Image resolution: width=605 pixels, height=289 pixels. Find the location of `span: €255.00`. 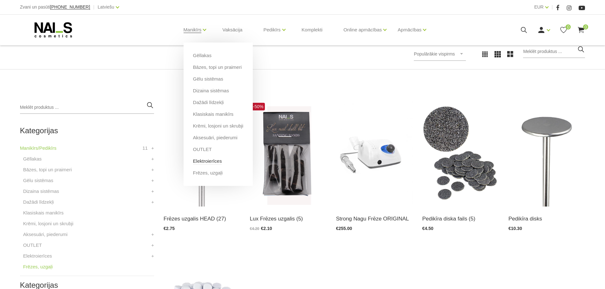

span: €255.00 is located at coordinates (344, 228).